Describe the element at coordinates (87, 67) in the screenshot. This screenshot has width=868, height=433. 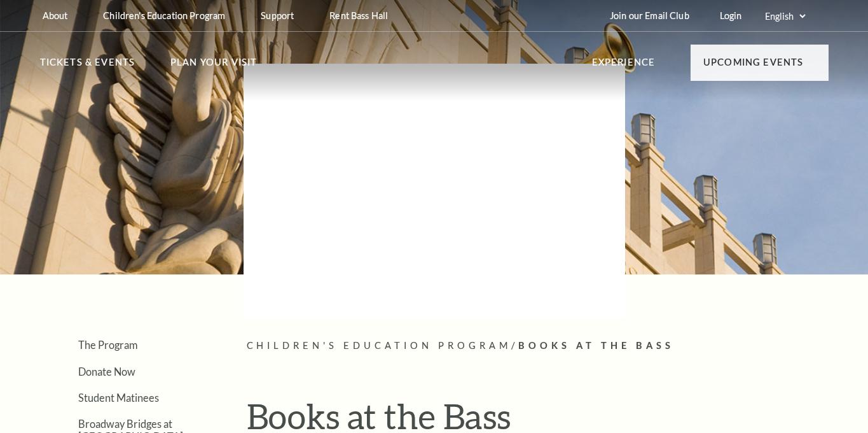
I see `p: Tickets & Events` at that location.